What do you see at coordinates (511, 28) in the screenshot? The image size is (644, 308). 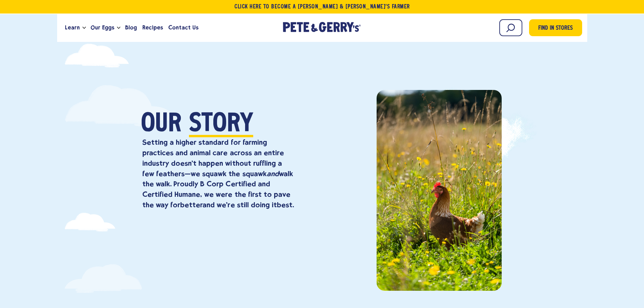 I see `input: Search` at bounding box center [511, 28].